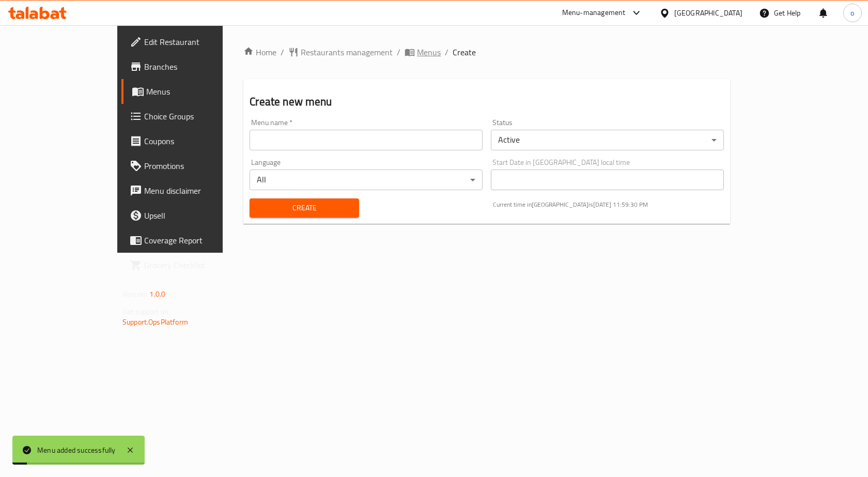 The image size is (868, 477). What do you see at coordinates (199, 141) in the screenshot?
I see `span: Coupons` at bounding box center [199, 141].